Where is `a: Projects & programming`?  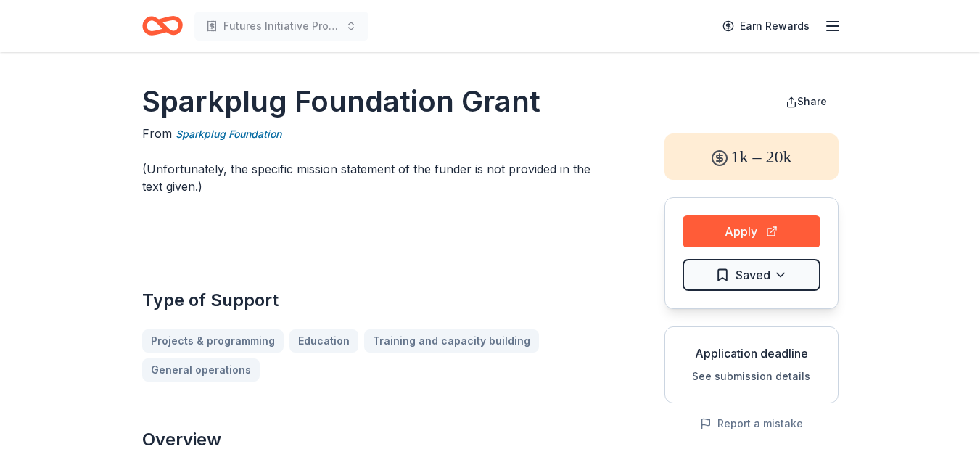
a: Projects & programming is located at coordinates (212, 341).